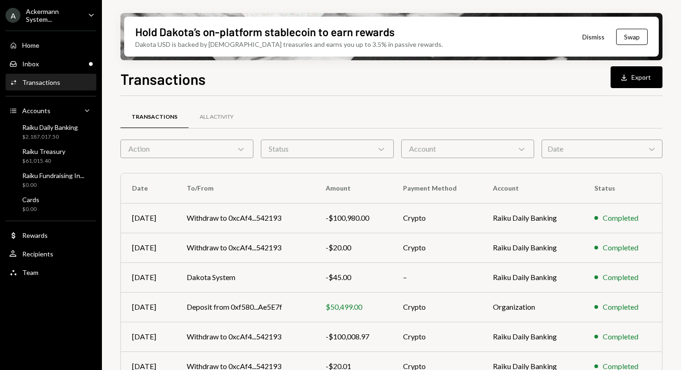 The image size is (681, 370). What do you see at coordinates (36, 110) in the screenshot?
I see `div: Accounts` at bounding box center [36, 110].